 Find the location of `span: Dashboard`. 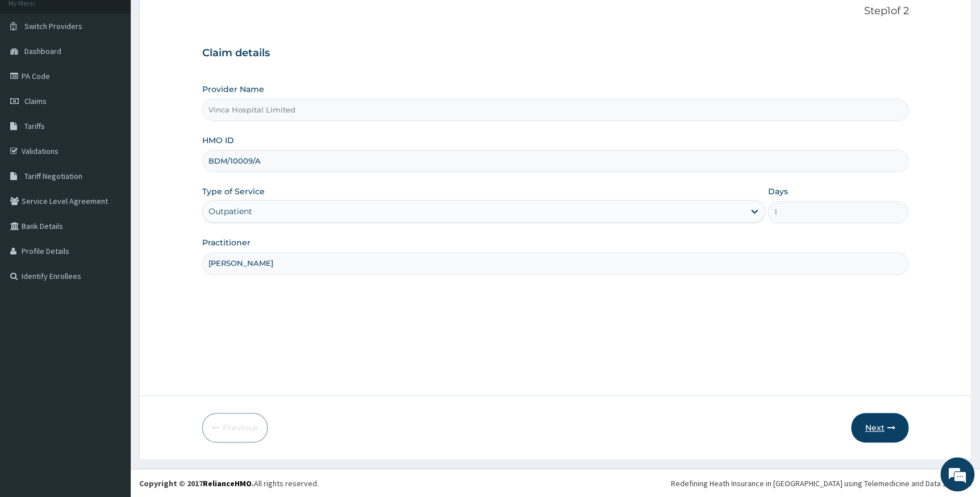

span: Dashboard is located at coordinates (43, 51).